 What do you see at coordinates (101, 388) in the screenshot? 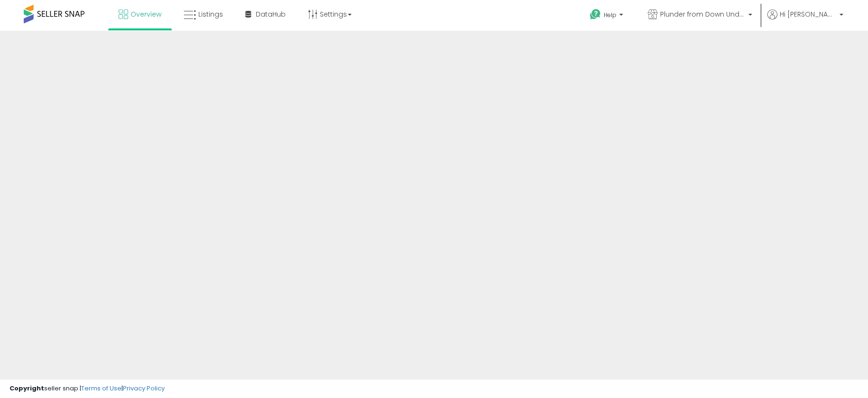
I see `a: Terms of Use` at bounding box center [101, 388].